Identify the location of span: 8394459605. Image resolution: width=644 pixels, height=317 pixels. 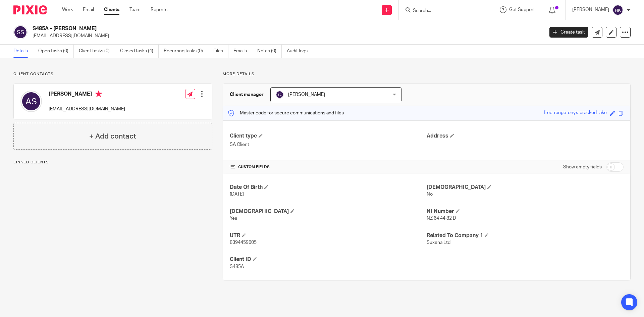
(243, 243).